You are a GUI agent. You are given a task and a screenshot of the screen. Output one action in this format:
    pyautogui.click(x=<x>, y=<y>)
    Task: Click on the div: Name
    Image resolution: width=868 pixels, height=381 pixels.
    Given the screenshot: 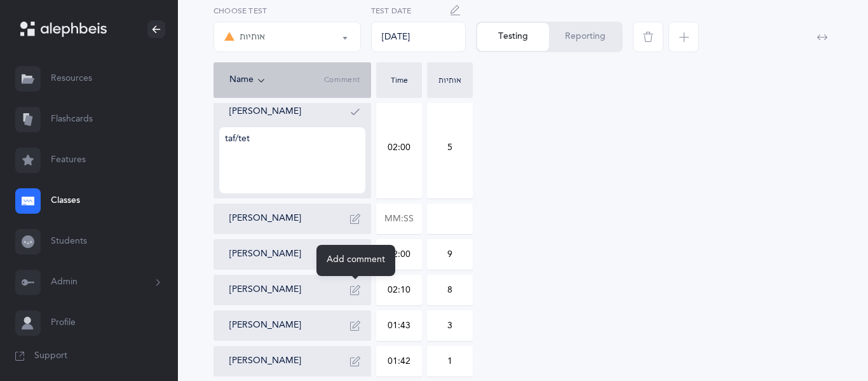 What is the action you would take?
    pyautogui.click(x=277, y=80)
    